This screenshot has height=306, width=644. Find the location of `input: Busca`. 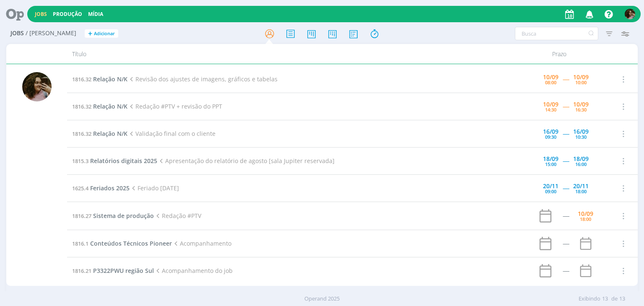

input: Busca is located at coordinates (557, 33).